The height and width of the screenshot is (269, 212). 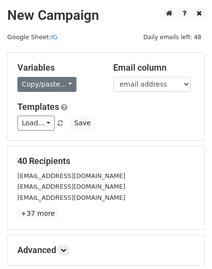 I want to click on a: +37 more, so click(x=38, y=213).